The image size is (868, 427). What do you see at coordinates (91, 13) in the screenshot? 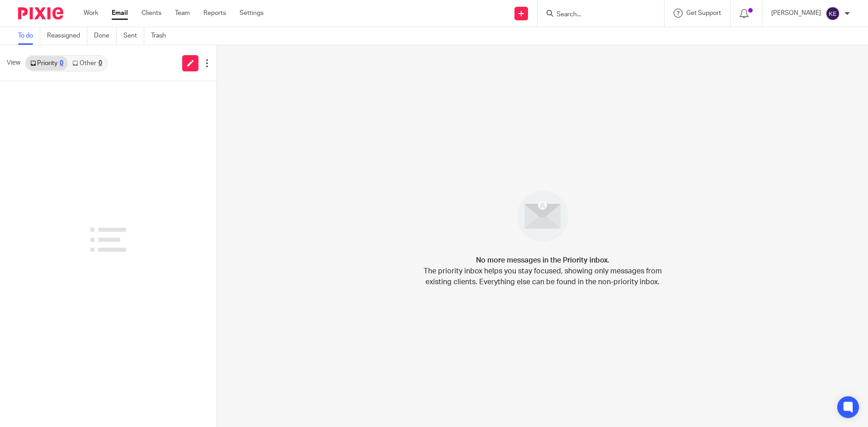
I see `a: Work` at bounding box center [91, 13].